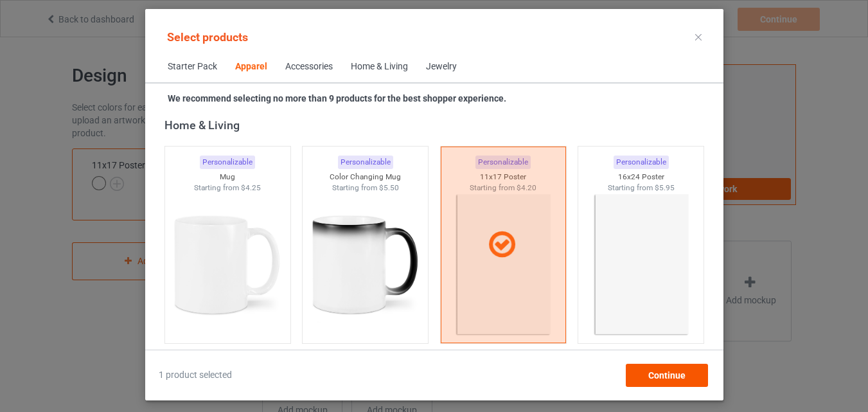 The width and height of the screenshot is (868, 412). Describe the element at coordinates (664, 188) in the screenshot. I see `span: $5.95` at that location.